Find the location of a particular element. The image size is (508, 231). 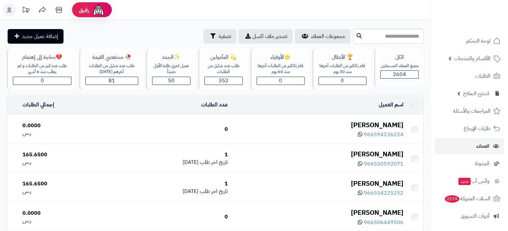

span: 966506449506 is located at coordinates (384, 223).